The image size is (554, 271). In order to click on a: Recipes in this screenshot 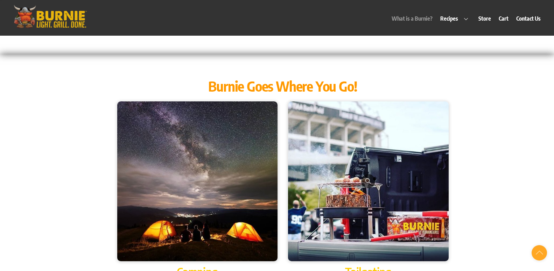, I will do `click(455, 19)`.